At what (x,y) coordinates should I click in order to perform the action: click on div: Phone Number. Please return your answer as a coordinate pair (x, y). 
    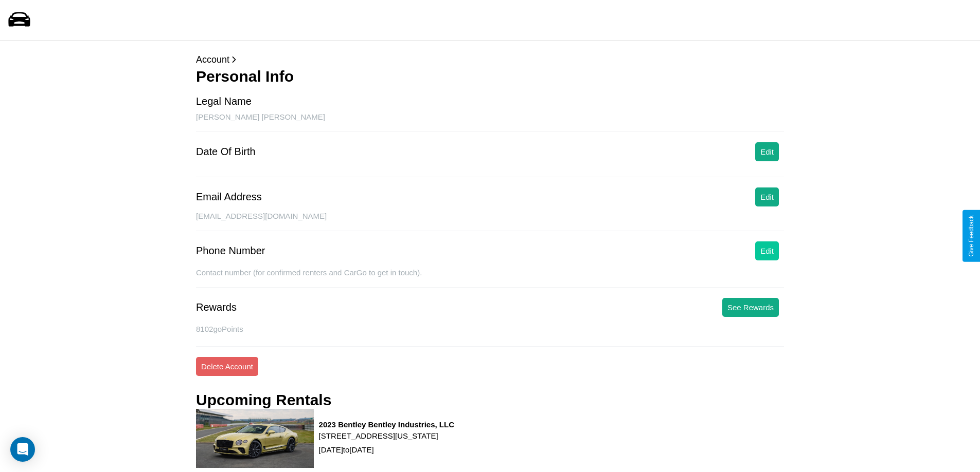
    Looking at the image, I should click on (230, 251).